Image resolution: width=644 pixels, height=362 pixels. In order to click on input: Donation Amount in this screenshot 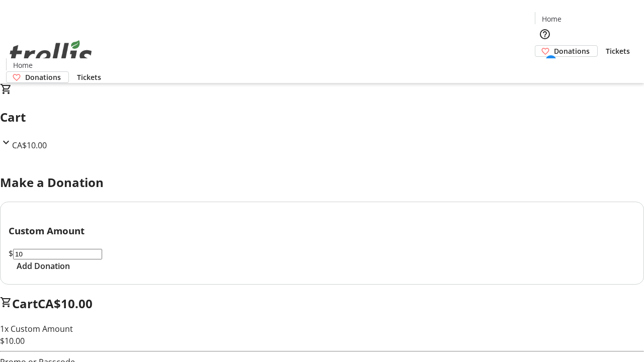, I will do `click(58, 254)`.